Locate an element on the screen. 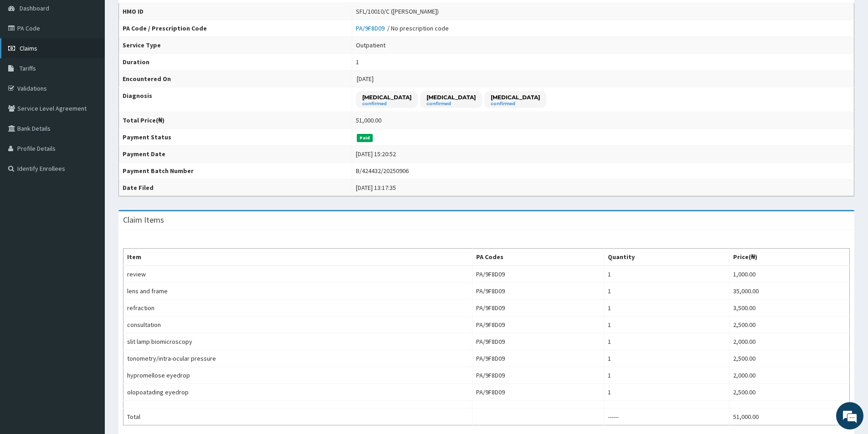  th: Duration is located at coordinates (236, 62).